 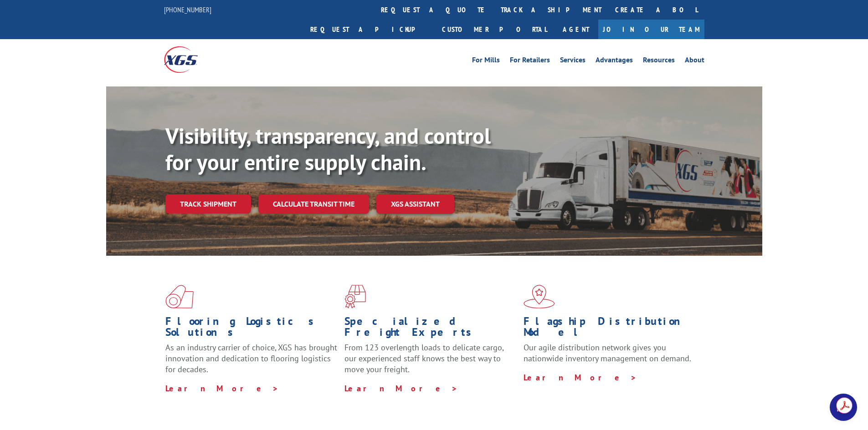 I want to click on h1: Flooring Logistics Solutions, so click(x=251, y=329).